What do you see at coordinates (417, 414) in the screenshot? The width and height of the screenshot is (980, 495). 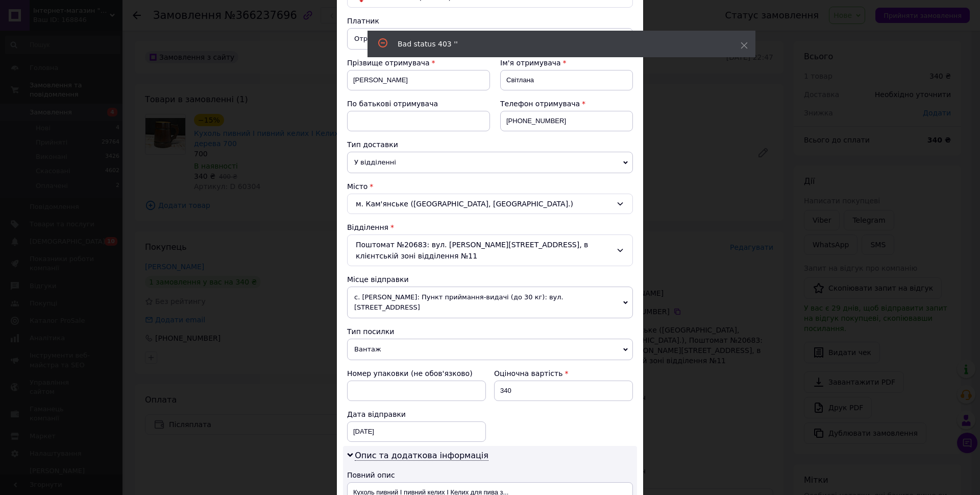 I see `div: Дата відправки` at bounding box center [417, 414].